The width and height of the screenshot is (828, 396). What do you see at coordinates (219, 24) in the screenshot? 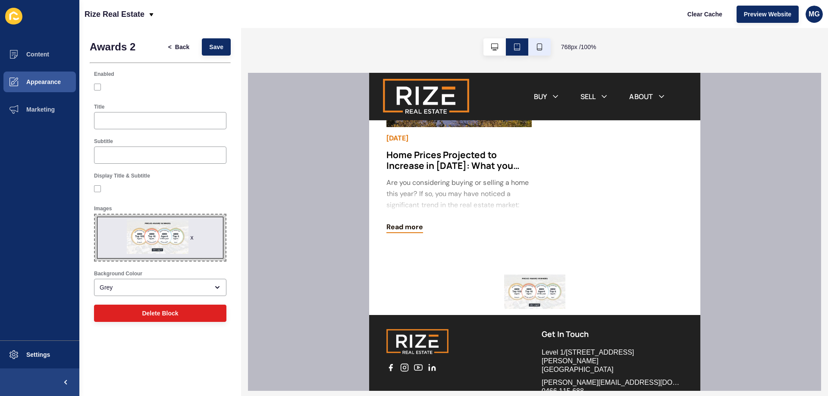
I see `a: SELL` at bounding box center [219, 24].